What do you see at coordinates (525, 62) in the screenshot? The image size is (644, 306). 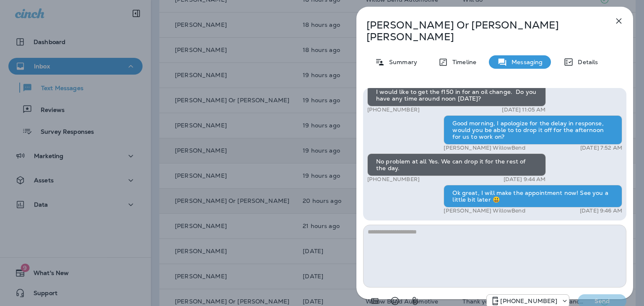 I see `p: Messaging` at bounding box center [525, 62].